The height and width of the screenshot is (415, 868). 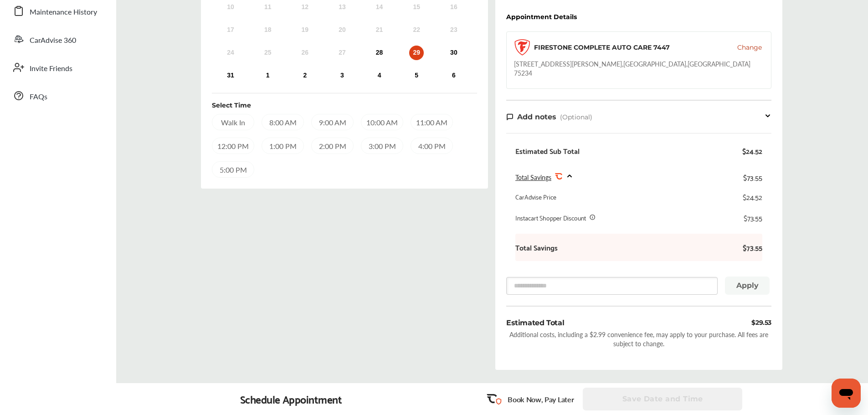 What do you see at coordinates (231, 105) in the screenshot?
I see `div: Select Time` at bounding box center [231, 105].